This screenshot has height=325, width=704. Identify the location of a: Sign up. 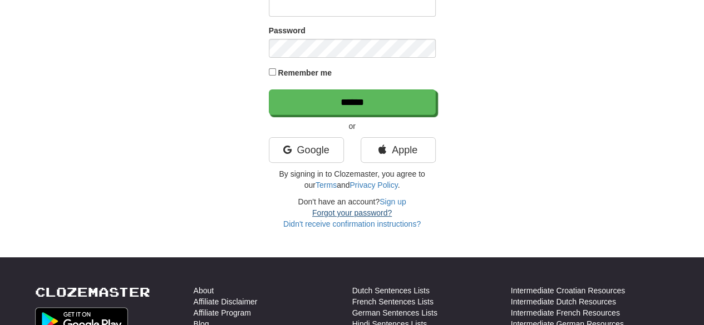
(392, 202).